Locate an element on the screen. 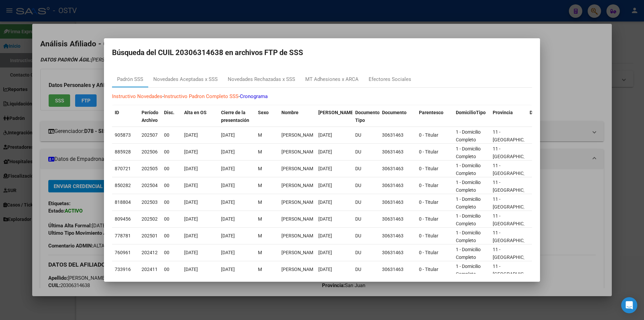  a: Instructivo Novedades is located at coordinates (137, 96).